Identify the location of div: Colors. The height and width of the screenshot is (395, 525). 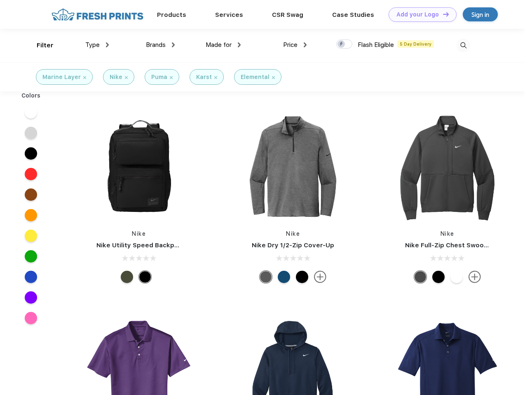
(31, 96).